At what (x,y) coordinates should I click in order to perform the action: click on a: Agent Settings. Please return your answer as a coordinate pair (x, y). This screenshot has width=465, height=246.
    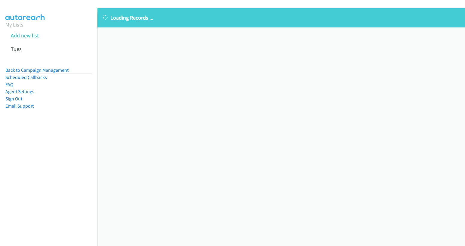
    Looking at the image, I should click on (20, 91).